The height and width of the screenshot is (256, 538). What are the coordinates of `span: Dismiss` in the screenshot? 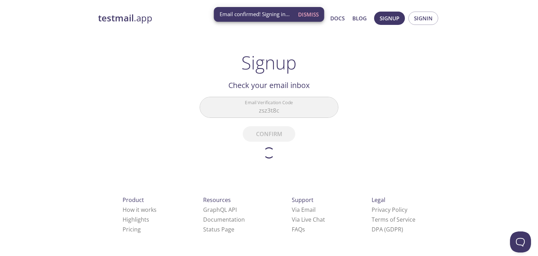 It's located at (308, 14).